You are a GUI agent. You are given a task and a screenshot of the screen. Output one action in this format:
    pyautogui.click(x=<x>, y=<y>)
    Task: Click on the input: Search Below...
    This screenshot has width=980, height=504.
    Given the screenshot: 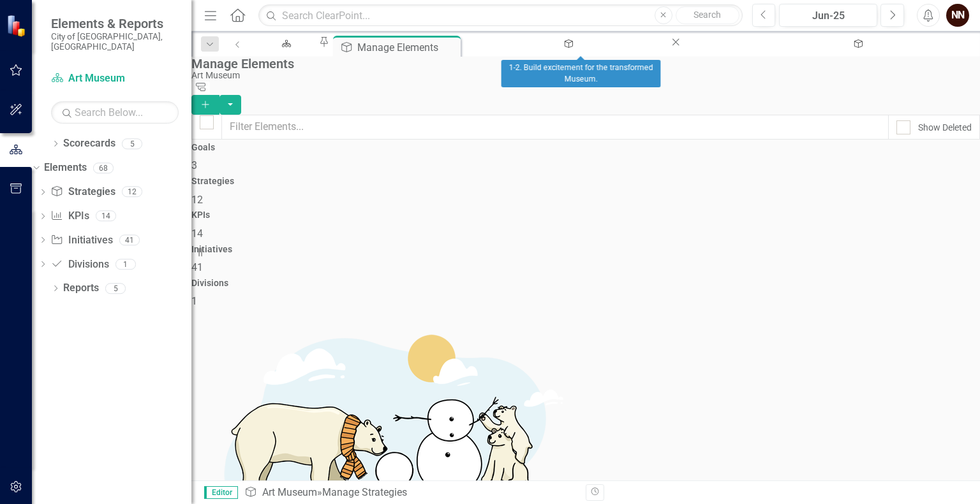 What is the action you would take?
    pyautogui.click(x=115, y=112)
    